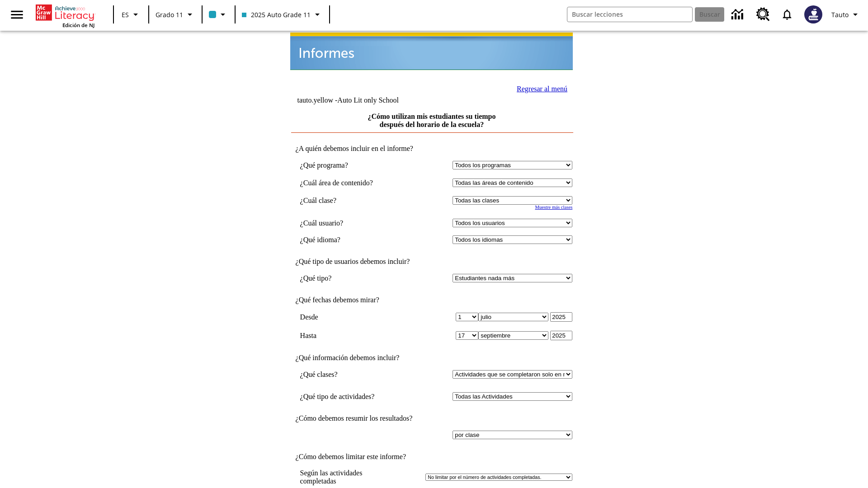 This screenshot has height=488, width=868. What do you see at coordinates (351, 222) in the screenshot?
I see `td: ¿Cuál usuario?` at bounding box center [351, 222].